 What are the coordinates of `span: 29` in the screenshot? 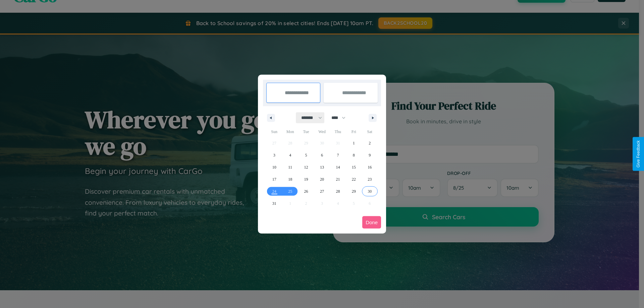 It's located at (354, 192).